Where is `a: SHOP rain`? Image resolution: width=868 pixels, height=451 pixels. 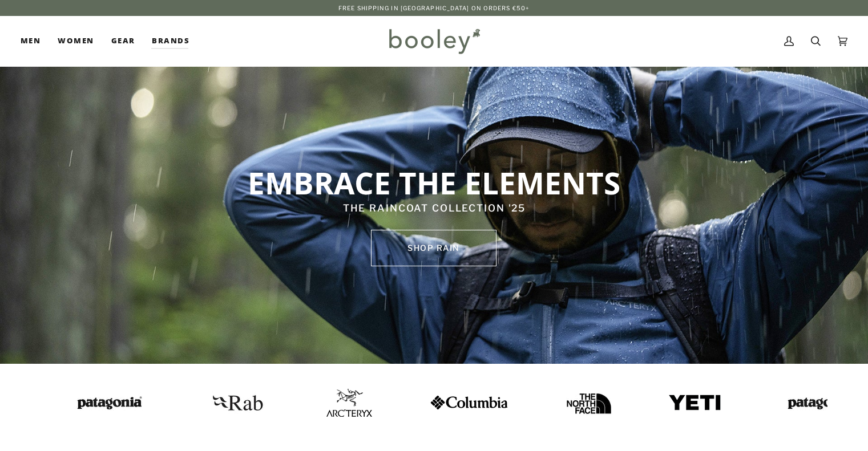
a: SHOP rain is located at coordinates (434, 248).